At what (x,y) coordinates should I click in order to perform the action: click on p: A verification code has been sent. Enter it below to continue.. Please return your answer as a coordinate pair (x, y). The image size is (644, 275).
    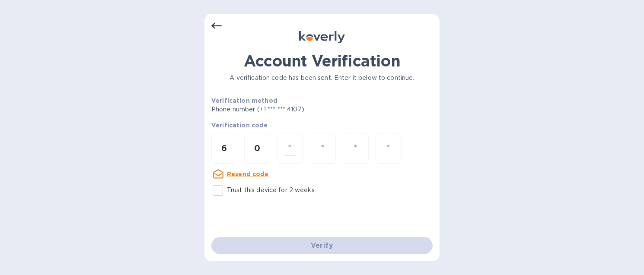
    Looking at the image, I should click on (322, 78).